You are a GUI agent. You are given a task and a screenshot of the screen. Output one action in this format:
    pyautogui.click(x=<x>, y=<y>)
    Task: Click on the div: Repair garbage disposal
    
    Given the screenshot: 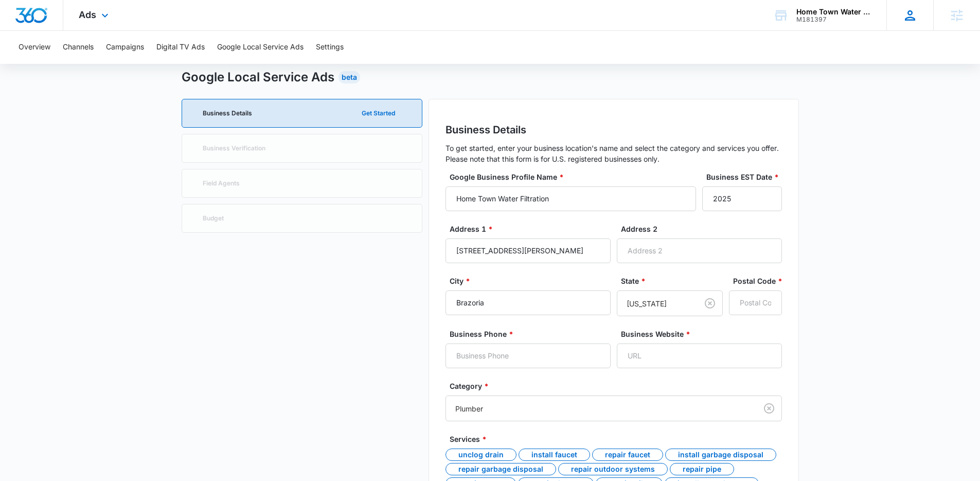 What is the action you would take?
    pyautogui.click(x=501, y=469)
    